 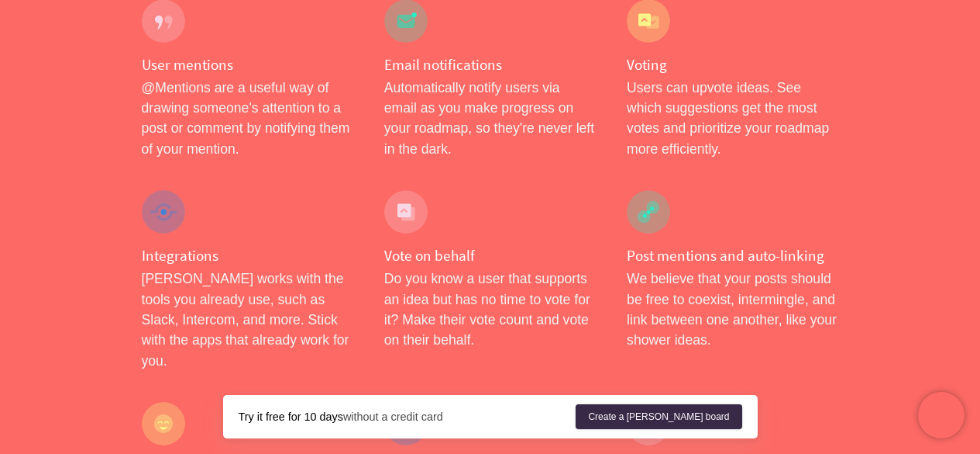 I want to click on p: Do you know a user that supports an idea but has no time to vote for it? Make their vote count an..., so click(x=490, y=310).